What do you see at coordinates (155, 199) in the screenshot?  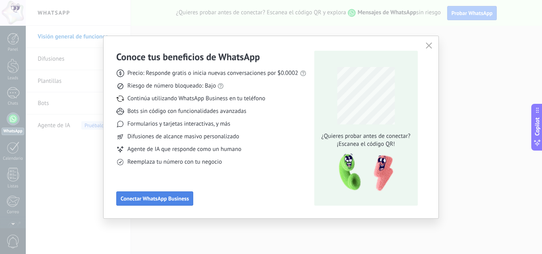 I see `span: Conectar WhatsApp Business` at bounding box center [155, 199].